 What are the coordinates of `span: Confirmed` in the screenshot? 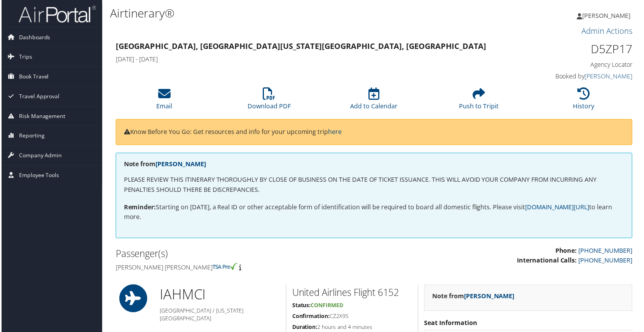 It's located at (327, 306).